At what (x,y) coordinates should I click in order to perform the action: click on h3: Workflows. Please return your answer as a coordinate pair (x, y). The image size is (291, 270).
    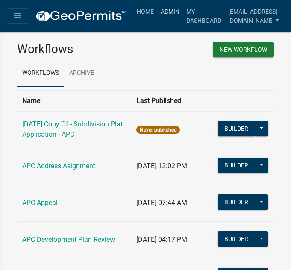
    Looking at the image, I should click on (78, 49).